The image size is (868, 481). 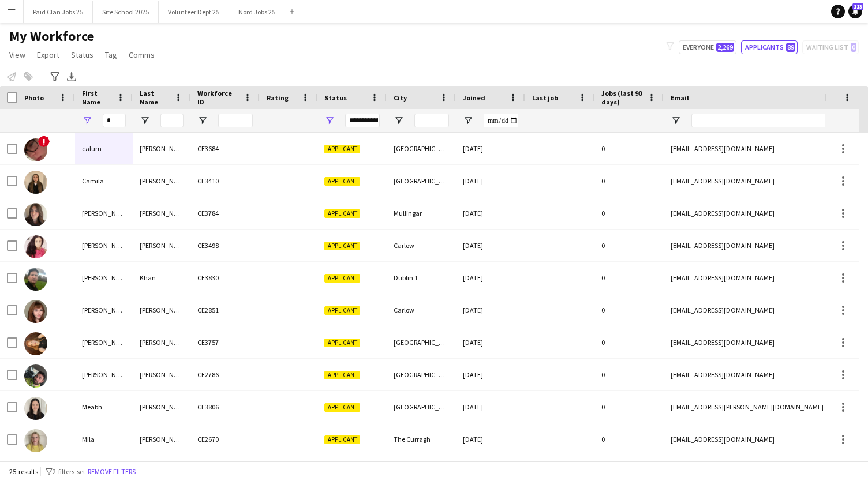 I want to click on div: The Curragh, so click(x=422, y=439).